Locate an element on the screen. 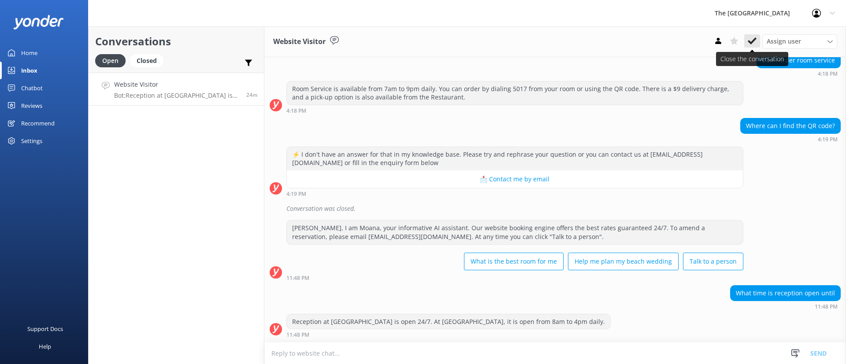  div: Closed is located at coordinates (147, 61).